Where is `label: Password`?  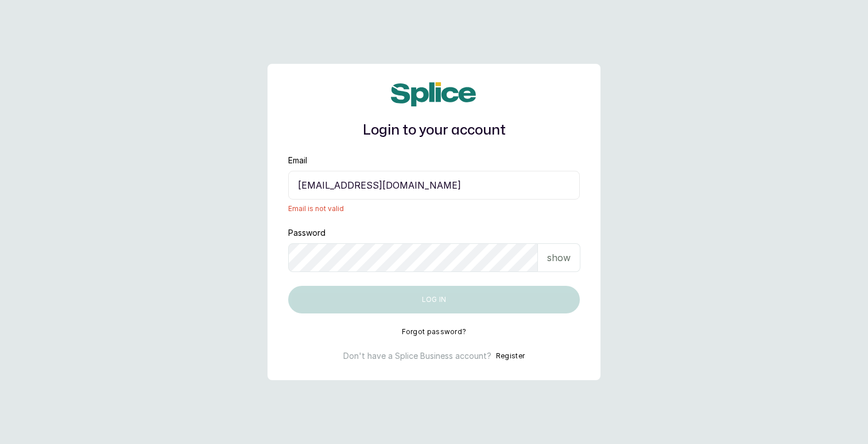 label: Password is located at coordinates (307, 233).